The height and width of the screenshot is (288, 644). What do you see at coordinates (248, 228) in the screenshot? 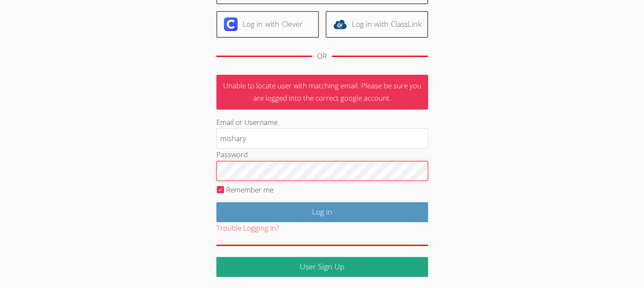
I see `button: Trouble Logging In?` at bounding box center [248, 228].